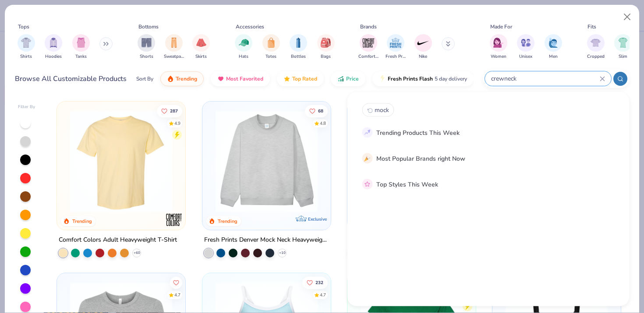 The height and width of the screenshot is (313, 644). I want to click on div: Fresh Prints Denver Mock Neck Heavyweight Sweatshirt, so click(266, 240).